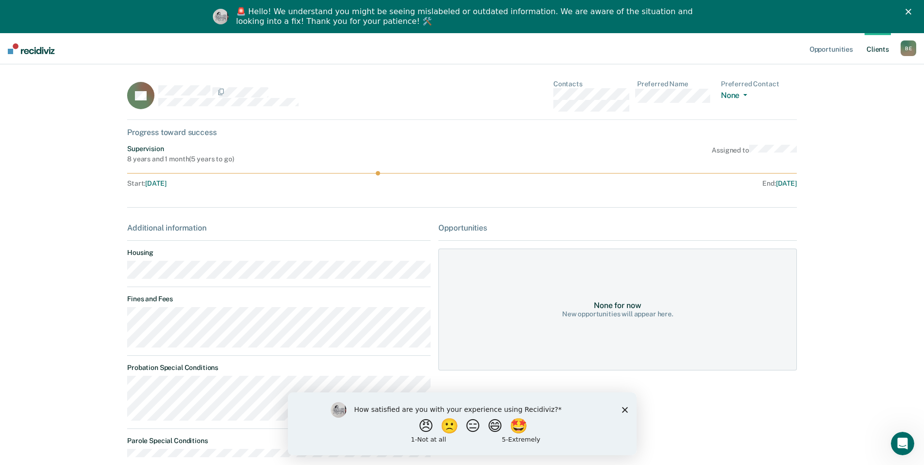  I want to click on button: 1, so click(139, 34).